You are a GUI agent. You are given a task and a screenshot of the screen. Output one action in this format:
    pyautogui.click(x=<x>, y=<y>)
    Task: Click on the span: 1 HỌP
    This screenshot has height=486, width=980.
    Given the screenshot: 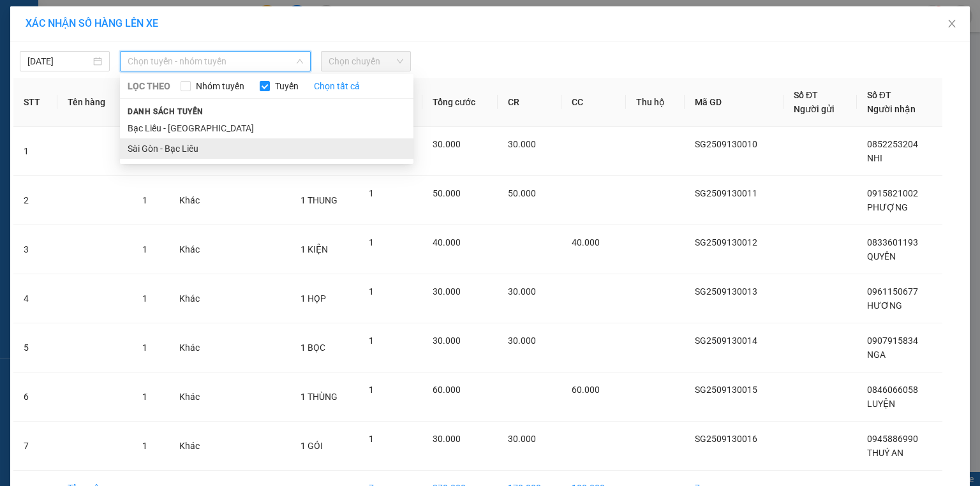 What is the action you would take?
    pyautogui.click(x=313, y=298)
    